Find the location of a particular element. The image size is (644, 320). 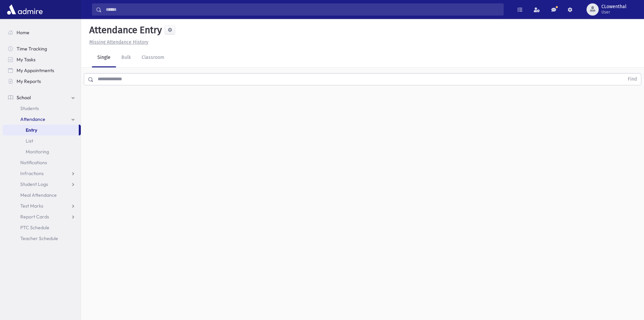

span: School is located at coordinates (24, 98).